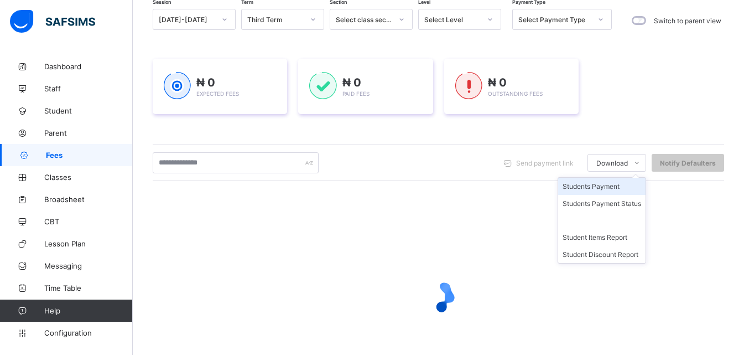 The width and height of the screenshot is (744, 355). What do you see at coordinates (88, 332) in the screenshot?
I see `span: Configuration` at bounding box center [88, 332].